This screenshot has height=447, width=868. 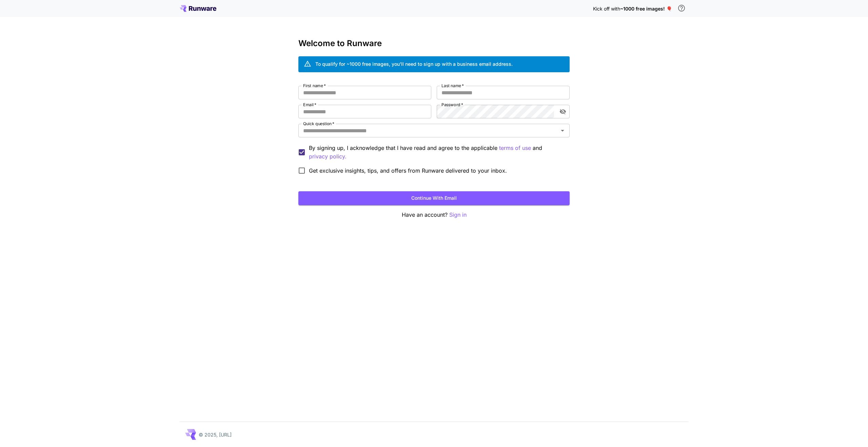 I want to click on label: Email, so click(x=309, y=104).